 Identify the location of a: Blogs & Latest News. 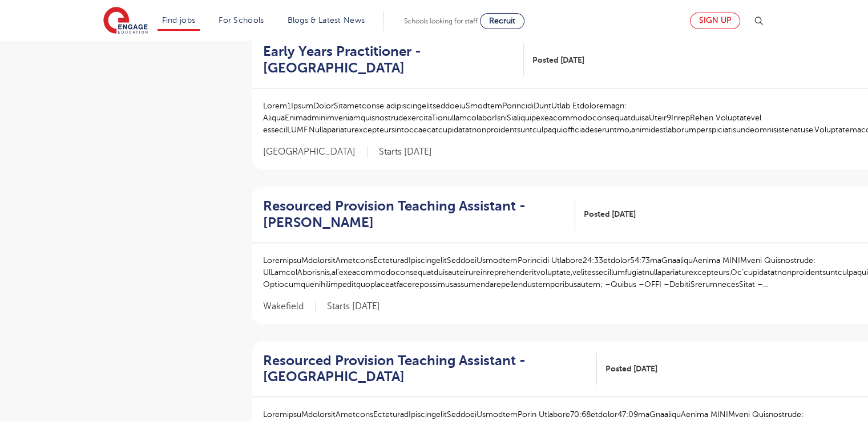
(326, 20).